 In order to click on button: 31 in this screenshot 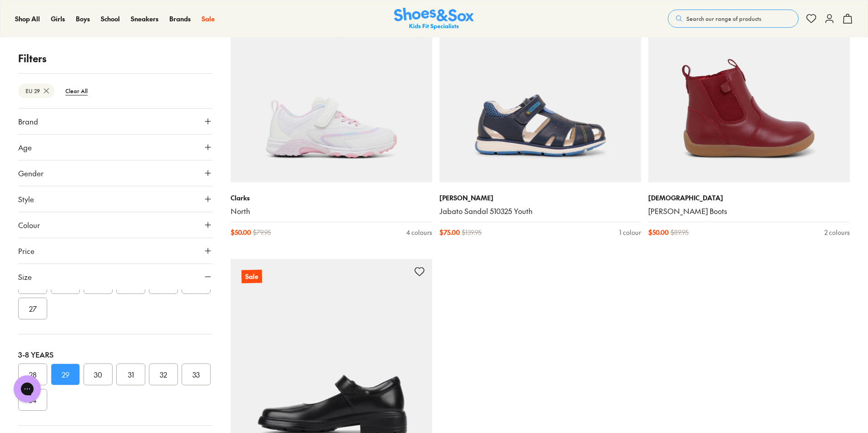, I will do `click(131, 374)`.